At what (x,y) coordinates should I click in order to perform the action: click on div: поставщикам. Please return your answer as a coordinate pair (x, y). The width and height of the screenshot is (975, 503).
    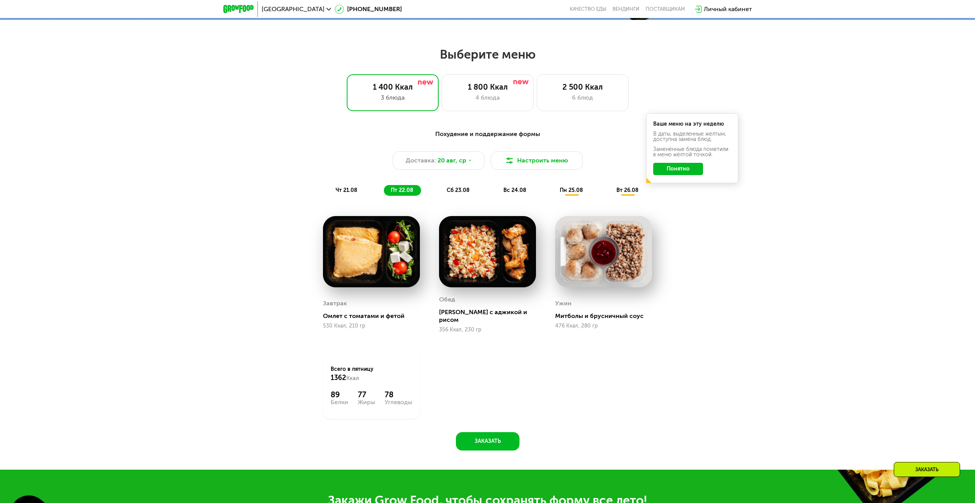
    Looking at the image, I should click on (665, 9).